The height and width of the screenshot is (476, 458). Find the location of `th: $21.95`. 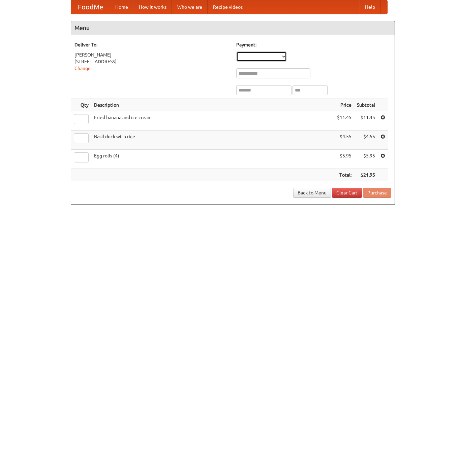

th: $21.95 is located at coordinates (366, 175).